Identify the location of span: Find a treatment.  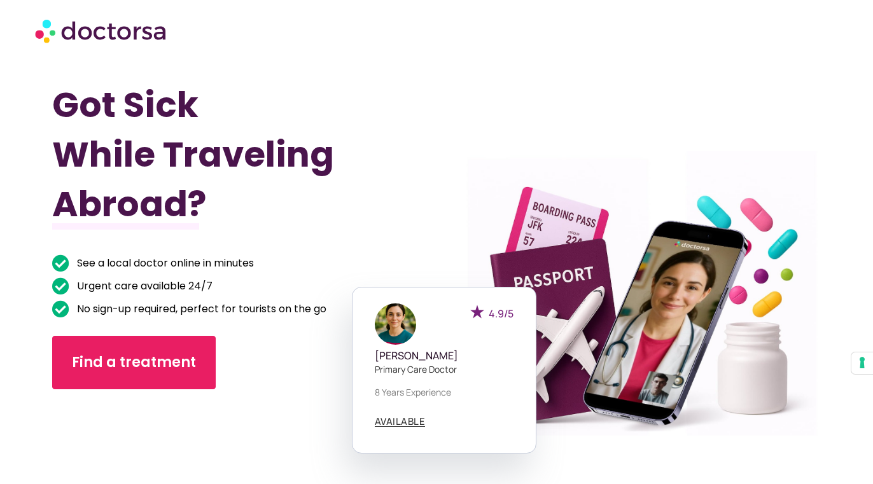
(134, 362).